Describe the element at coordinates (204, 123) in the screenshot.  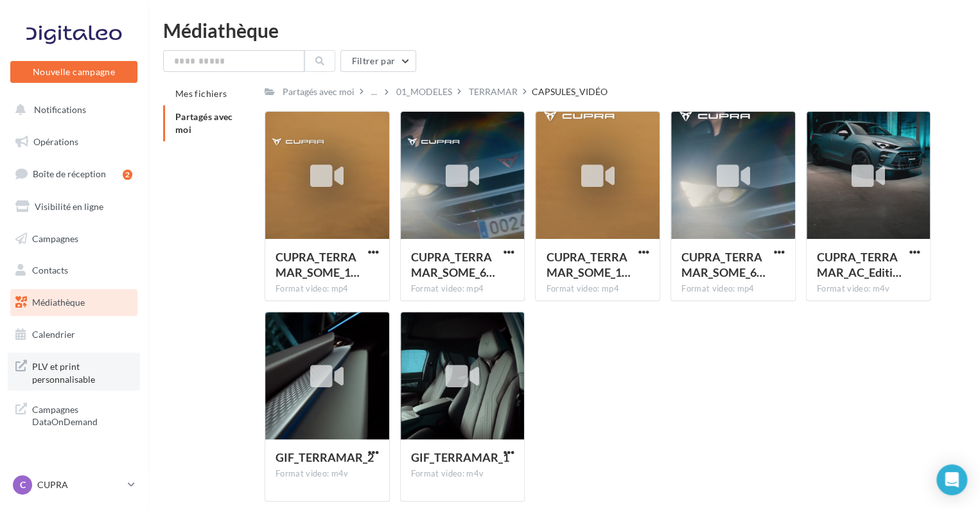
I see `span: Partagés avec moi` at that location.